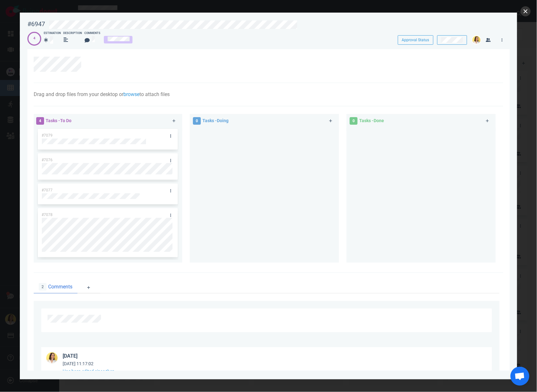 The width and height of the screenshot is (537, 392). I want to click on div: #6947, so click(36, 24).